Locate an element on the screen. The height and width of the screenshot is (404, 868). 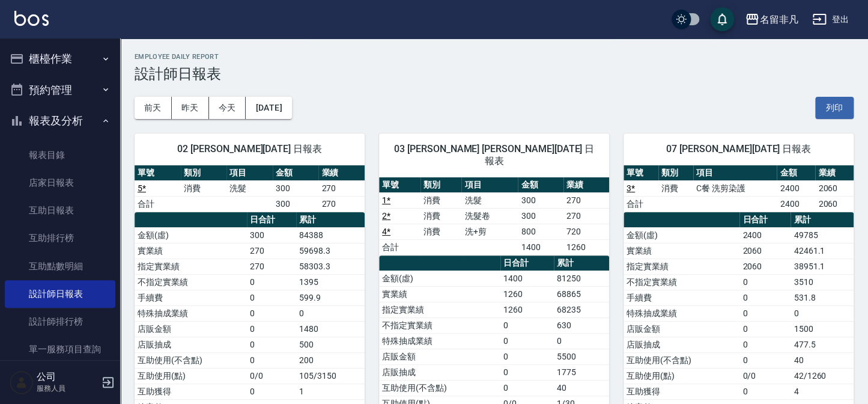
td: 1395 is located at coordinates (331, 282).